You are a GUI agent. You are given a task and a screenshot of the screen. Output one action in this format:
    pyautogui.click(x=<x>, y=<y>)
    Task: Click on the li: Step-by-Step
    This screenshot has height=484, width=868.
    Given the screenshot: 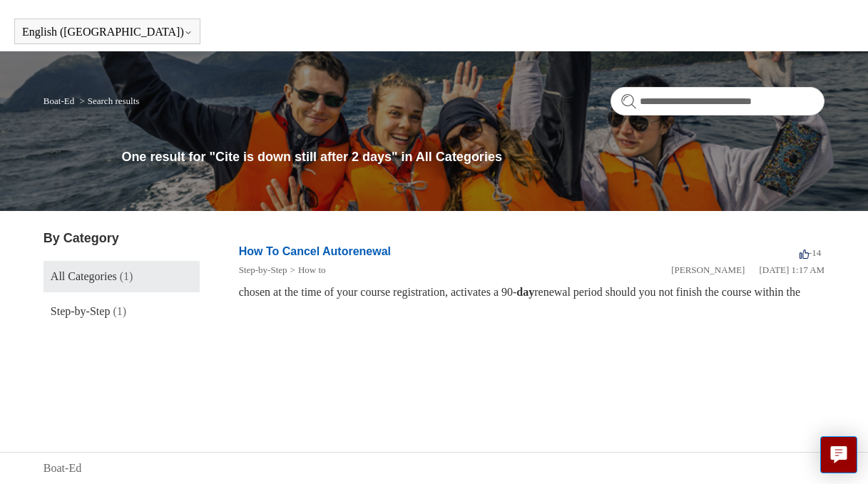 What is the action you would take?
    pyautogui.click(x=263, y=270)
    